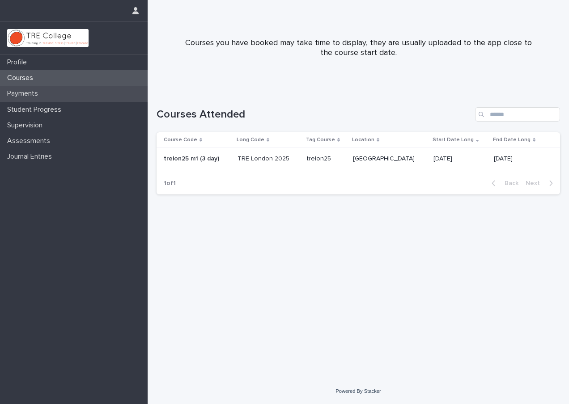 The height and width of the screenshot is (404, 569). I want to click on p: Start Date Long, so click(453, 140).